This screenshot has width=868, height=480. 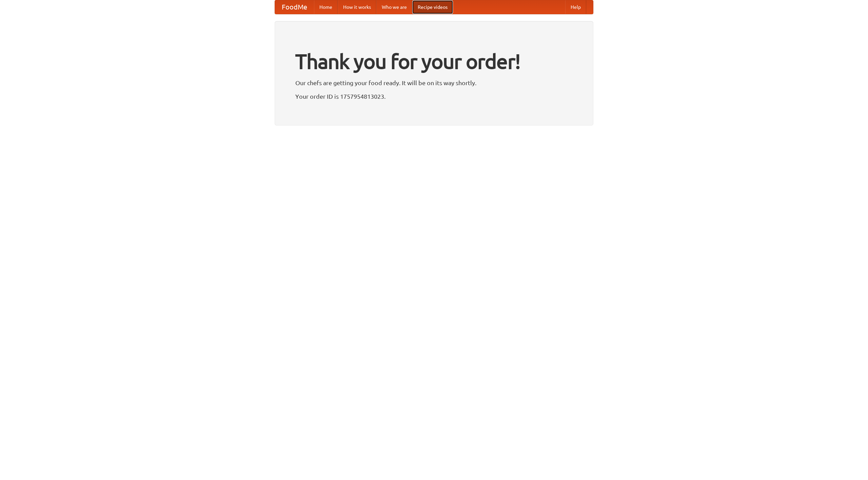 What do you see at coordinates (434, 96) in the screenshot?
I see `p: Your order ID is 1757954813023.` at bounding box center [434, 96].